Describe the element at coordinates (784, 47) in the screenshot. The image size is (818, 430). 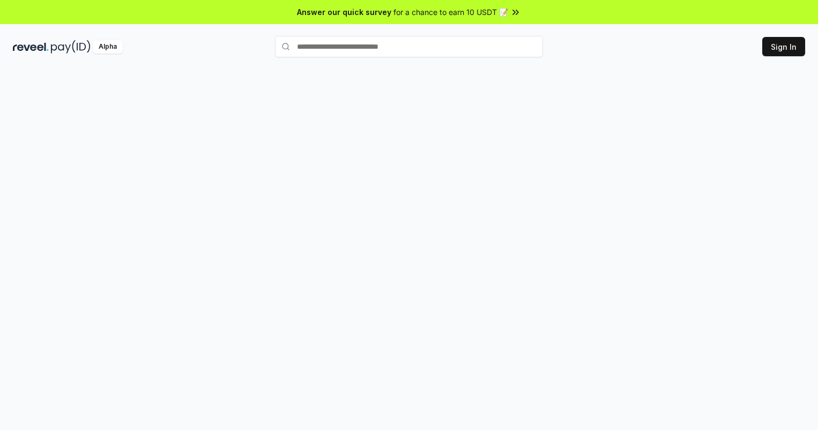
I see `button: Sign In` at that location.